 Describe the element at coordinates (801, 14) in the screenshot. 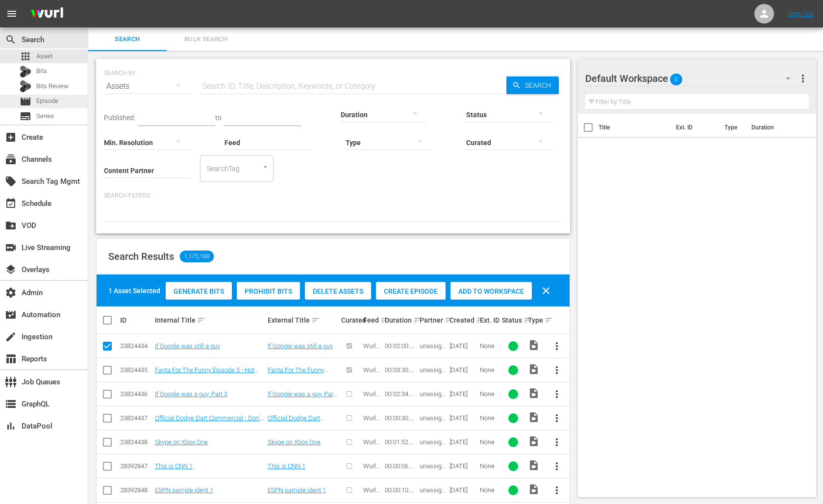

I see `a: Sign Out` at that location.